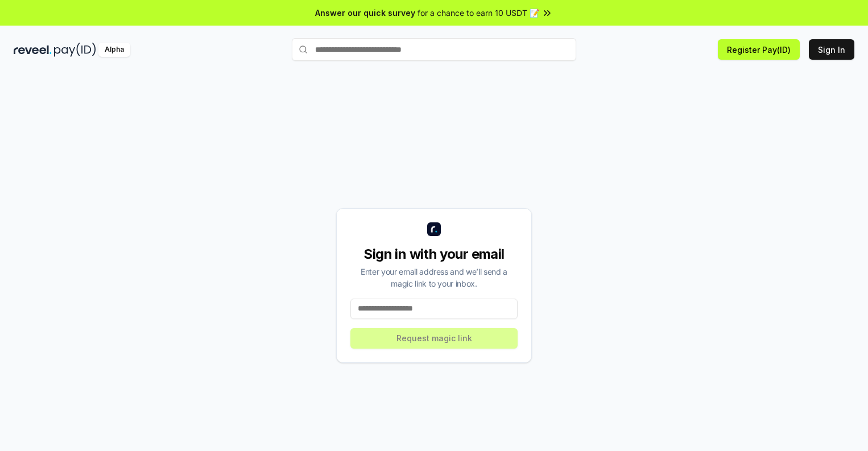 The image size is (868, 451). Describe the element at coordinates (434, 229) in the screenshot. I see `img: logo_small` at that location.